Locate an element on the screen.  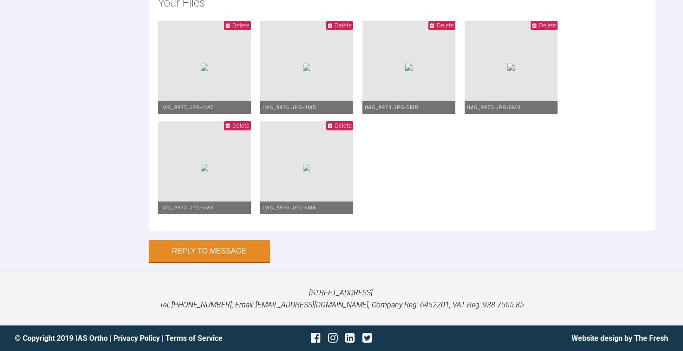
span: IMG_9972.JPG - 5MB is located at coordinates (187, 208).